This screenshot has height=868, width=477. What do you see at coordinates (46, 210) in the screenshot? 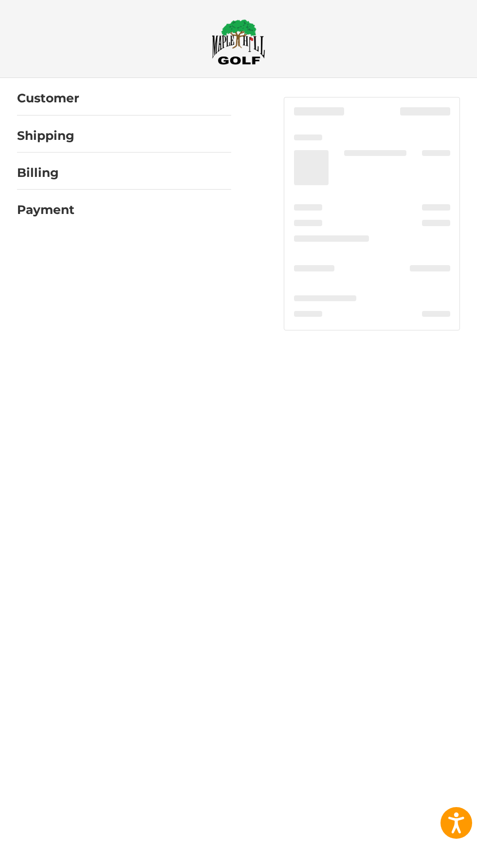
I see `h2: Payment` at bounding box center [46, 210].